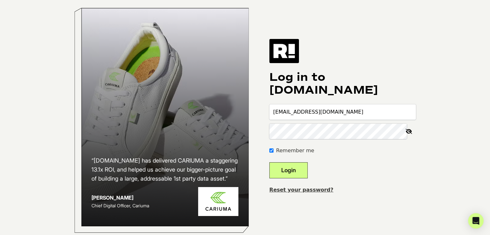 Image resolution: width=490 pixels, height=235 pixels. What do you see at coordinates (120, 206) in the screenshot?
I see `span: Chief Digital Officer, Cariuma` at bounding box center [120, 206].